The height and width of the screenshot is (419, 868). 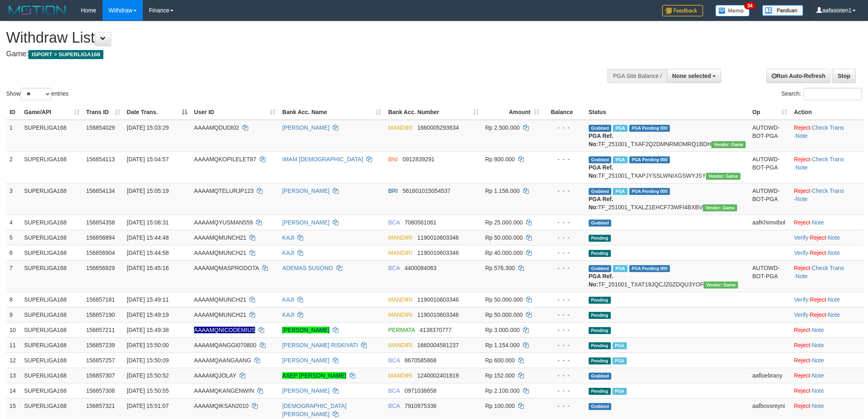 What do you see at coordinates (502, 191) in the screenshot?
I see `span: Rp 1.158.000` at bounding box center [502, 191].